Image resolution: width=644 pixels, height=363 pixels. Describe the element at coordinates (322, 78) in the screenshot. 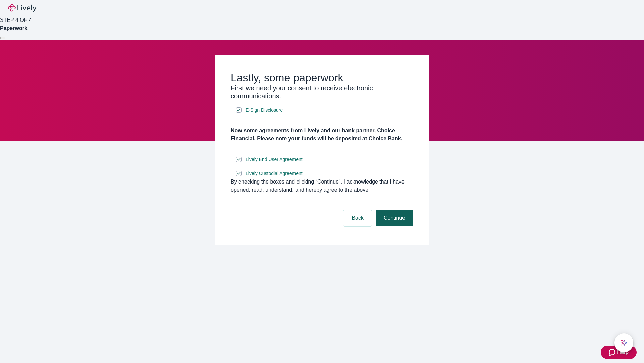

I see `h2: Lastly, some paperwork` at that location.